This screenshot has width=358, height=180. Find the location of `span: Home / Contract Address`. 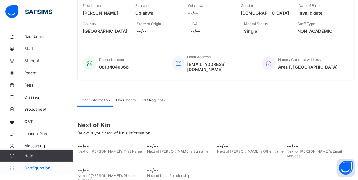

span: Home / Contract Address is located at coordinates (300, 60).